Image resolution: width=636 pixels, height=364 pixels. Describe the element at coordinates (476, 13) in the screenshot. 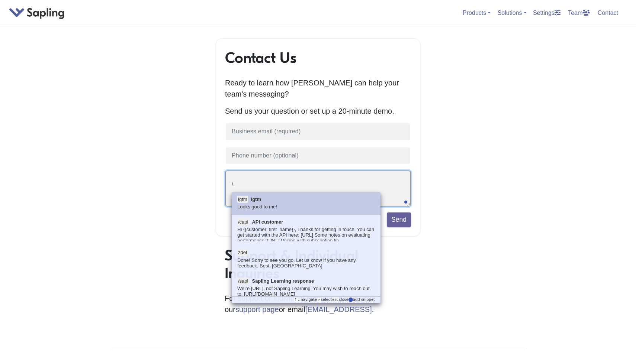

I see `a: Products` at that location.